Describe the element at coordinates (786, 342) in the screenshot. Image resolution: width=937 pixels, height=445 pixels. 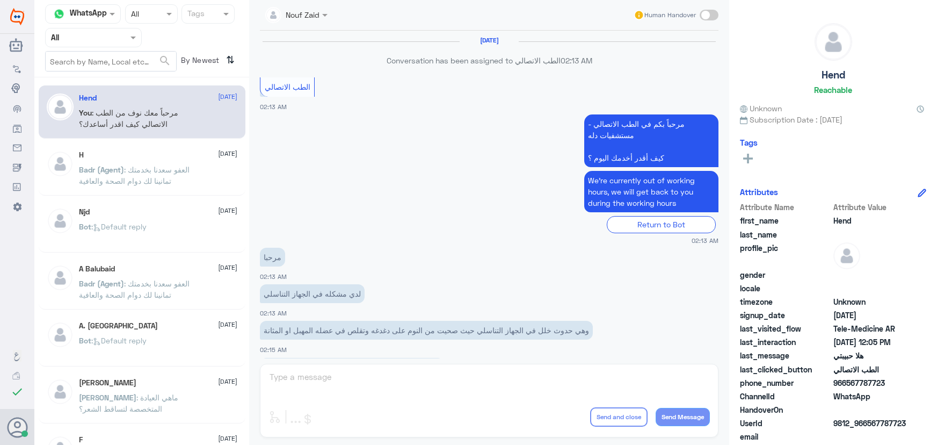
I see `span: last_interaction` at that location.